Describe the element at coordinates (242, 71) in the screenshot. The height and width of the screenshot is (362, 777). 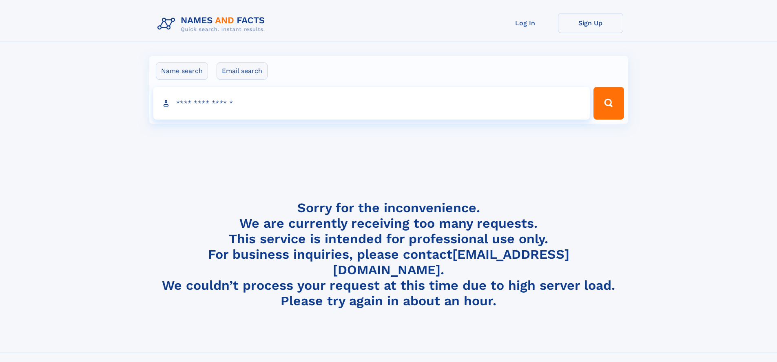
I see `label: Email search` at that location.